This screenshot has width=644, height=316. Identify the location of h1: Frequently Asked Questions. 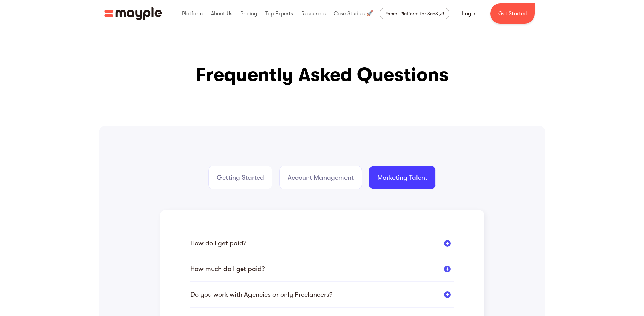
(322, 74).